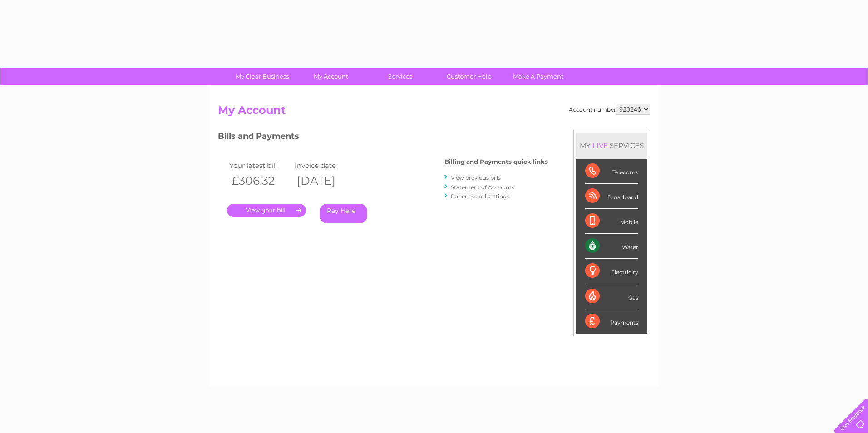 Image resolution: width=868 pixels, height=433 pixels. I want to click on td: Your latest bill, so click(260, 165).